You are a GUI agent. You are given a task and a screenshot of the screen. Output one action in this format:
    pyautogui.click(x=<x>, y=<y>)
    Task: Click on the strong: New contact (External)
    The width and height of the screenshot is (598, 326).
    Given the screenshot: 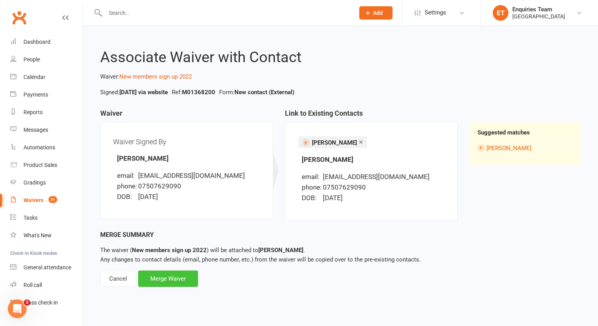 What is the action you would take?
    pyautogui.click(x=264, y=92)
    